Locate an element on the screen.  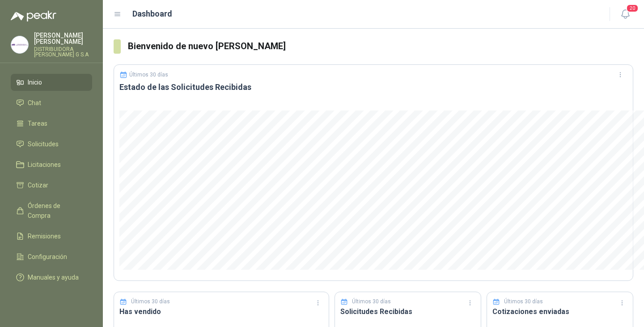
a: Solicitudes is located at coordinates (51, 144).